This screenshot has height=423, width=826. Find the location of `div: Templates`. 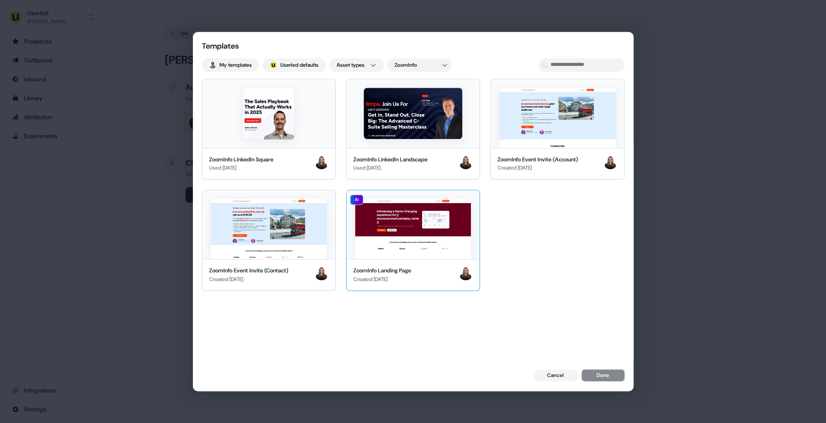

div: Templates is located at coordinates (245, 46).